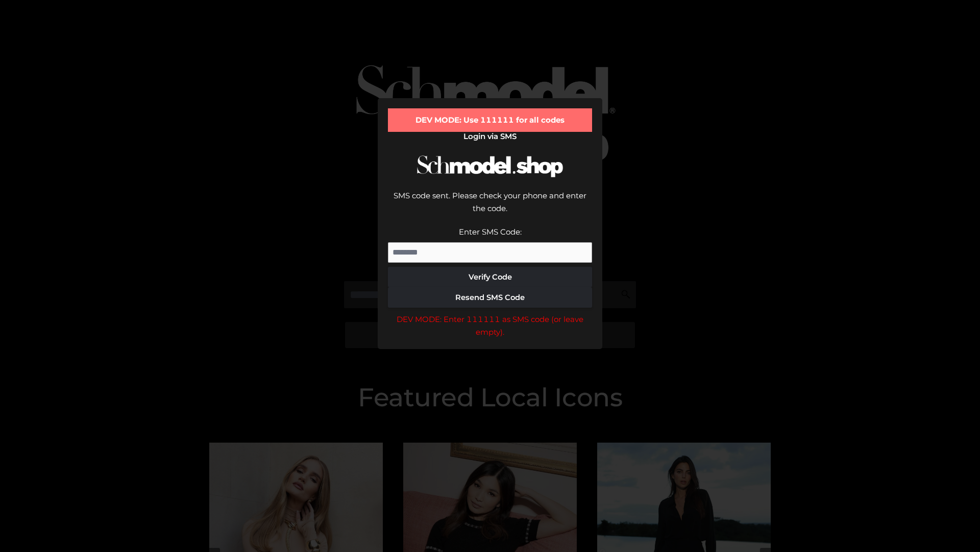 The width and height of the screenshot is (980, 552). What do you see at coordinates (490, 232) in the screenshot?
I see `label: Enter SMS Code:` at bounding box center [490, 232].